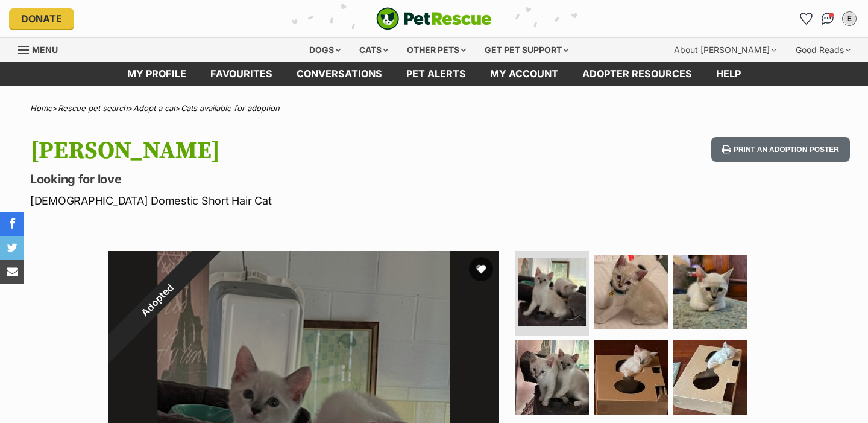  I want to click on a: Cats available for adoption, so click(230, 108).